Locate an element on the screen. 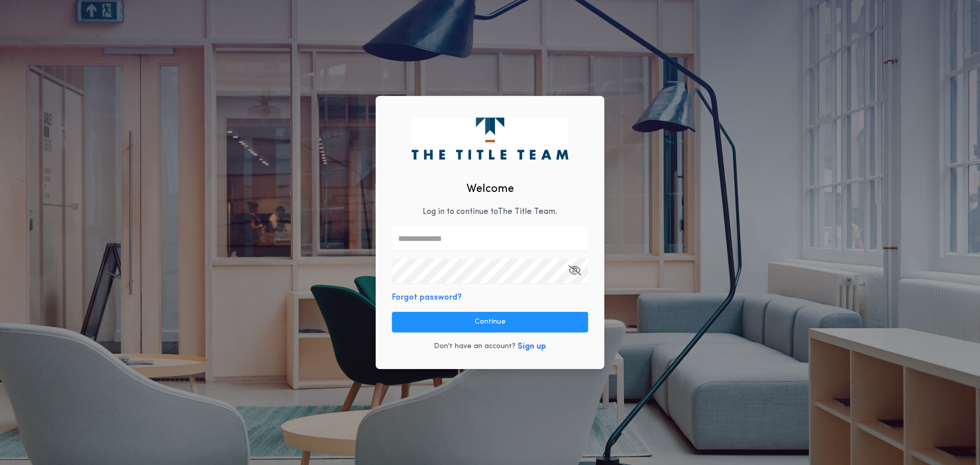 This screenshot has height=465, width=980. p: Don't have an account? is located at coordinates (475, 346).